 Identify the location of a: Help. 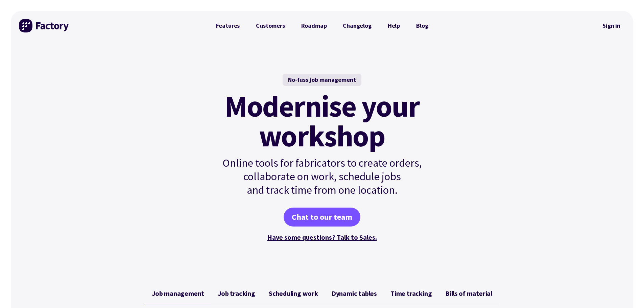
(394, 25).